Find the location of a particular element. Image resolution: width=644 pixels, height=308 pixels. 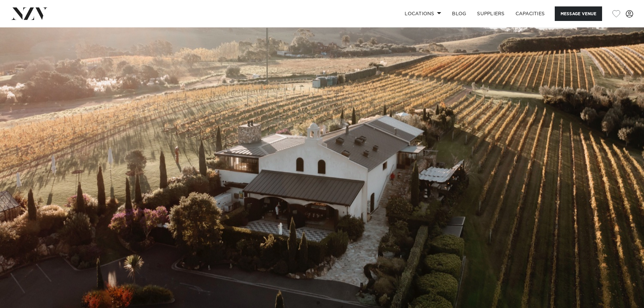

img: nzv-logo.png is located at coordinates (29, 14).